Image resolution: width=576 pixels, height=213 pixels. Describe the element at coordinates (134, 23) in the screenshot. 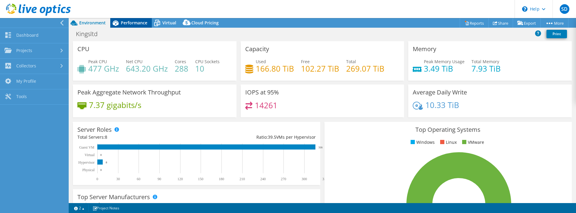

I see `span: Performance` at that location.